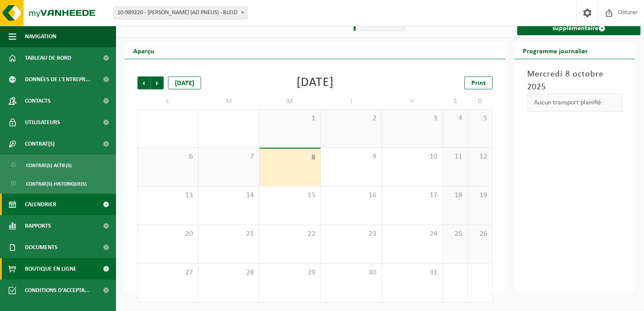  Describe the element at coordinates (56, 183) in the screenshot. I see `span: Contrat(s) historique(s)` at that location.